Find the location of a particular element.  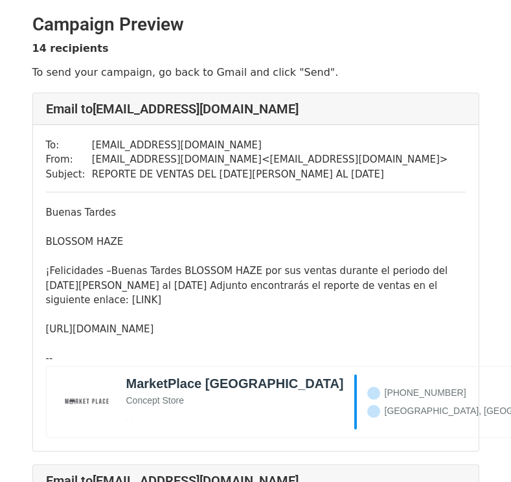

span: Concept Store is located at coordinates (156, 401).